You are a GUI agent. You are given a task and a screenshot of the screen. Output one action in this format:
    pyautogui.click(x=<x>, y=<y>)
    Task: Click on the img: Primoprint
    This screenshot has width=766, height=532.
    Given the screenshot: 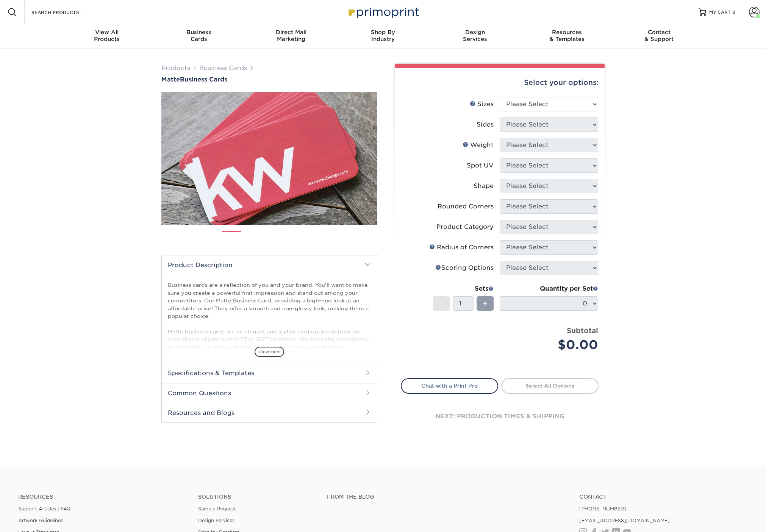 What is the action you would take?
    pyautogui.click(x=383, y=12)
    